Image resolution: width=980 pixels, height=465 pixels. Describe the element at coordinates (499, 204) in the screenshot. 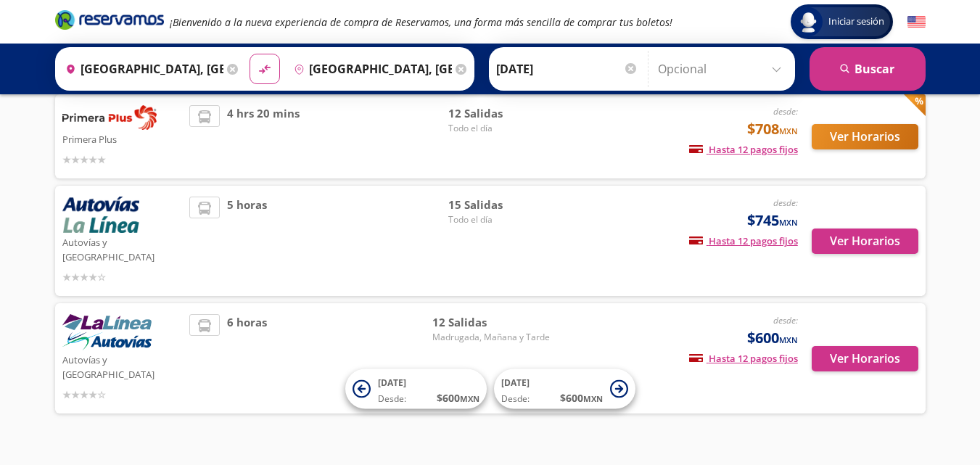

I see `span: 15 Salidas` at that location.